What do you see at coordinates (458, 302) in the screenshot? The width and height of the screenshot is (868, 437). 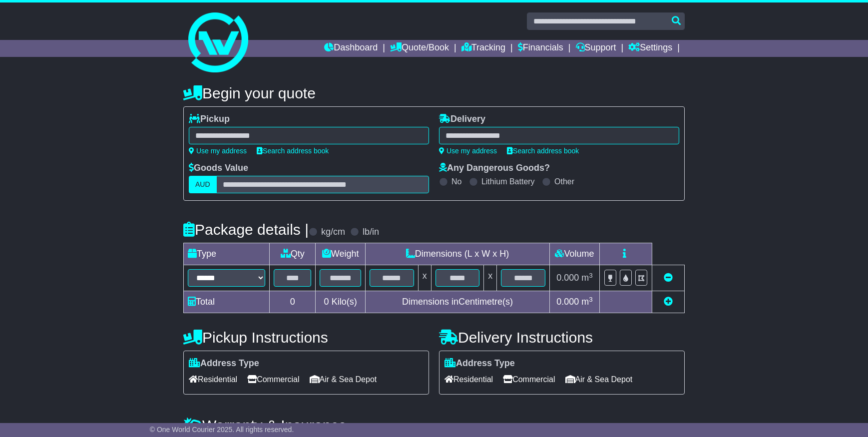 I see `td: Dimensions in Centimetre(s)` at bounding box center [458, 302].